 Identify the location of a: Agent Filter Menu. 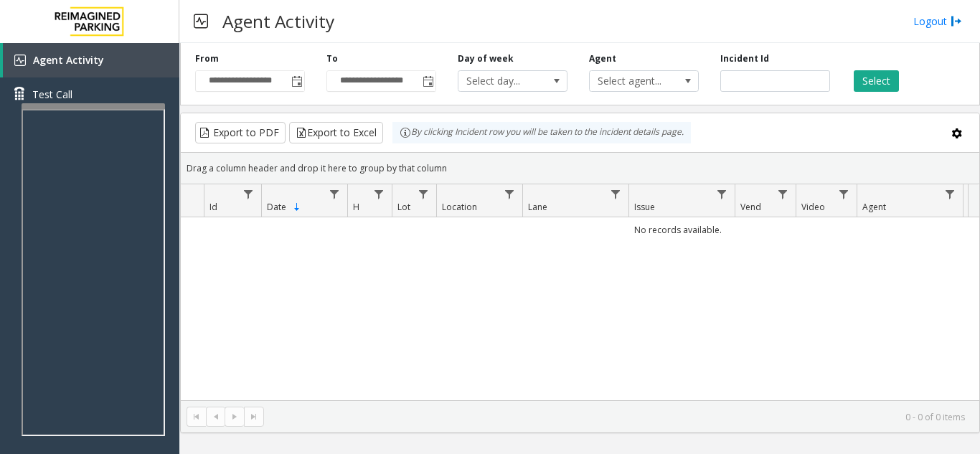
(950, 194).